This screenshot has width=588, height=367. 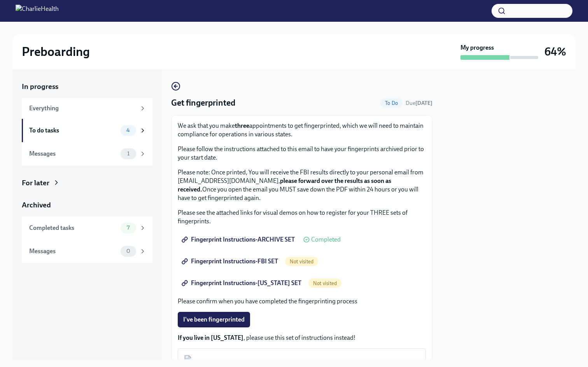 I want to click on p: Please follow the instructions attached to this email to have your fingerprints archived prior to..., so click(x=301, y=154).